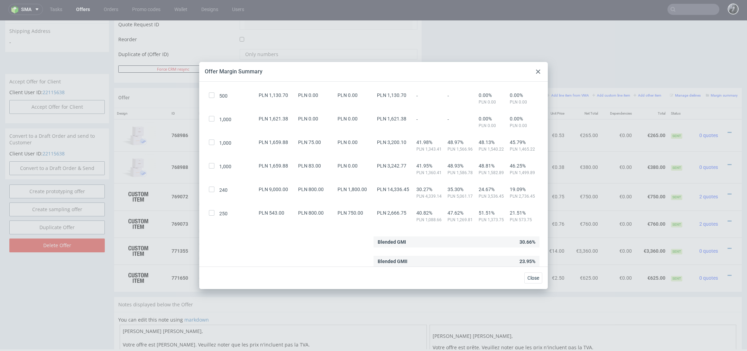 The height and width of the screenshot is (351, 747). What do you see at coordinates (431, 220) in the screenshot?
I see `span: PLN 1,088.66` at bounding box center [431, 220].